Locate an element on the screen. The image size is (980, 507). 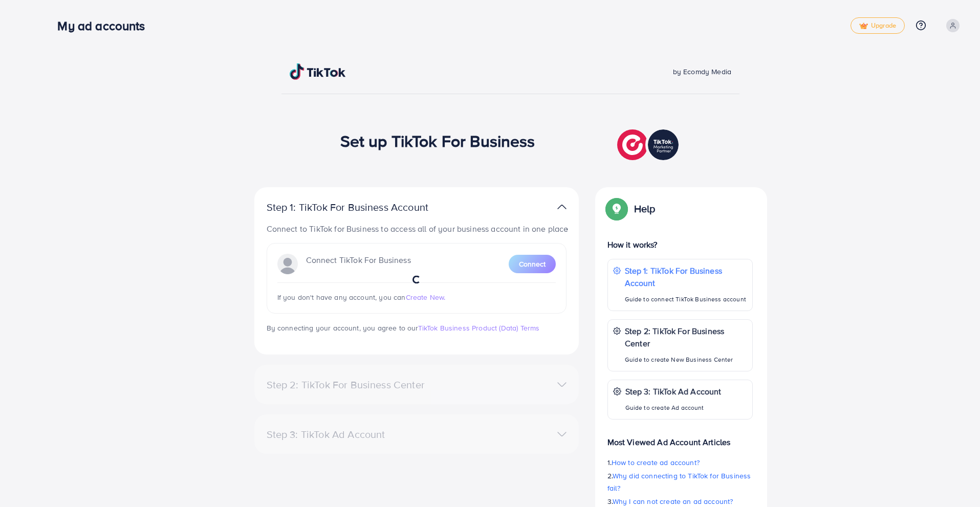
p: Help is located at coordinates (645, 209).